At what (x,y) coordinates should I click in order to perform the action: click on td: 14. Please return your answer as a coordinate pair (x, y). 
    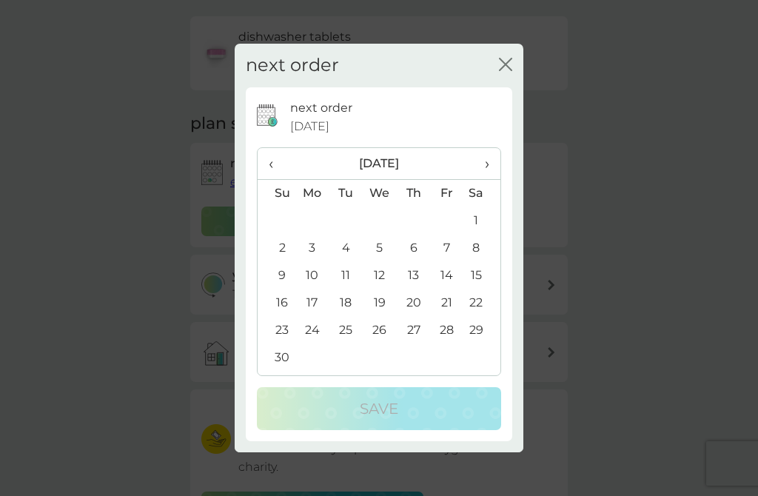
    Looking at the image, I should click on (446, 275).